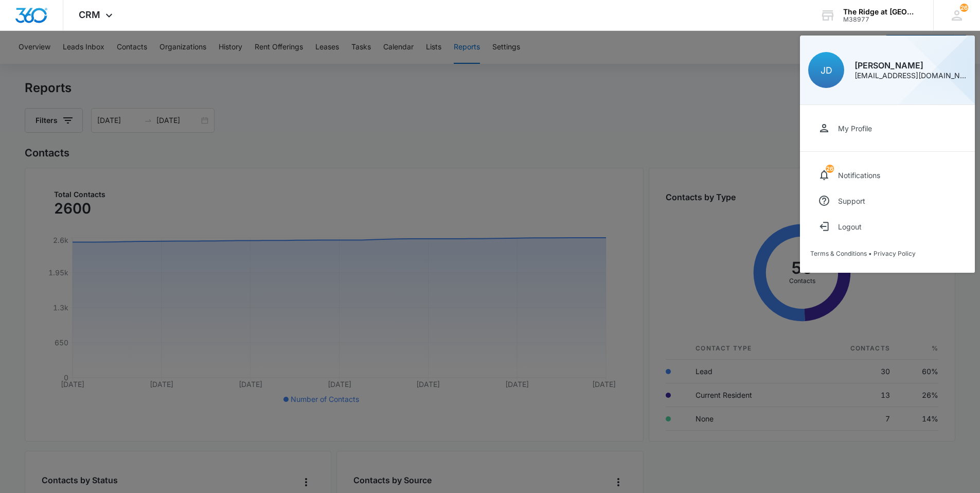  Describe the element at coordinates (887, 227) in the screenshot. I see `button: Logout` at that location.